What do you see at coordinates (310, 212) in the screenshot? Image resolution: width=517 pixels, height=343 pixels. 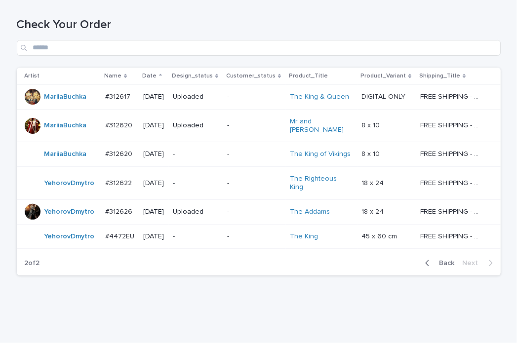 I see `a: The Addams` at bounding box center [310, 212].